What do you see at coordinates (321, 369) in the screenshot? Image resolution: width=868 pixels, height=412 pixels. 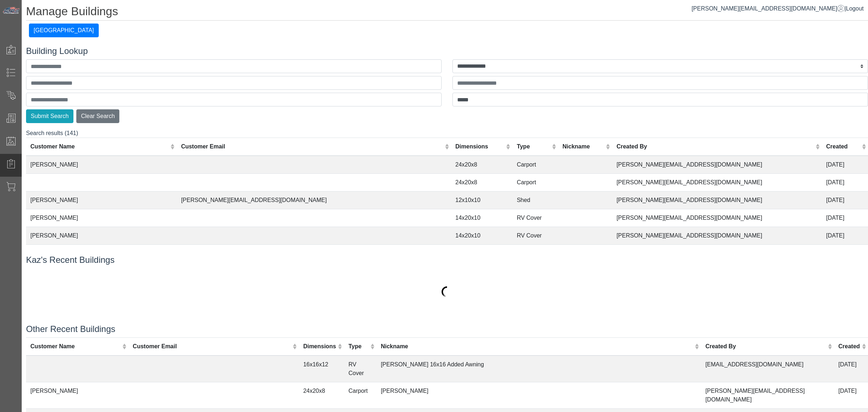 I see `td: 16x16x12` at bounding box center [321, 369].